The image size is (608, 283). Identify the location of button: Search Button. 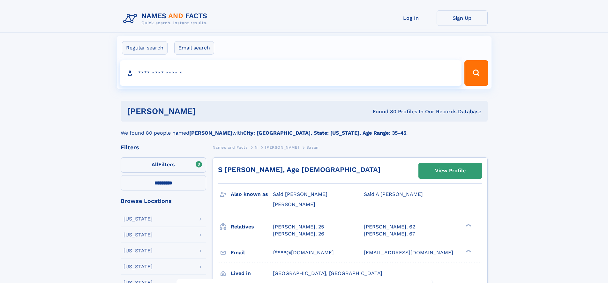
(476, 73).